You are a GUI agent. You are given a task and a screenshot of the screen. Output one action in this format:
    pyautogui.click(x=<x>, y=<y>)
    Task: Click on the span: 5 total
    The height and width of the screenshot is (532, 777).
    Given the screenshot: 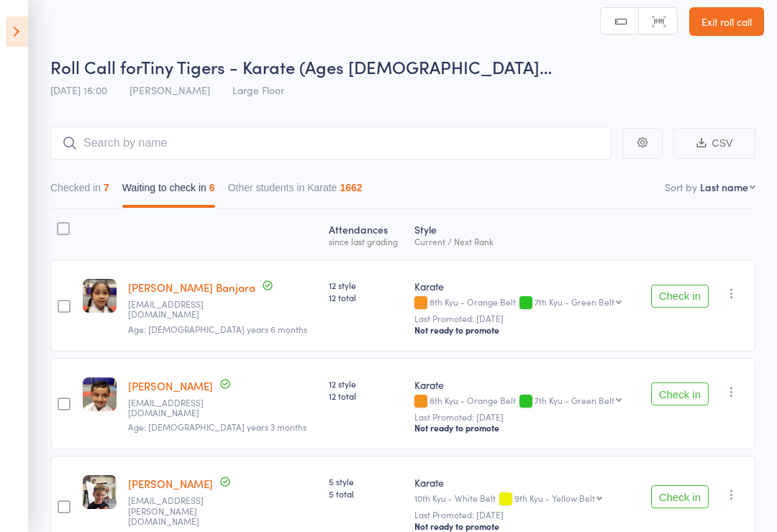 What is the action you would take?
    pyautogui.click(x=365, y=493)
    